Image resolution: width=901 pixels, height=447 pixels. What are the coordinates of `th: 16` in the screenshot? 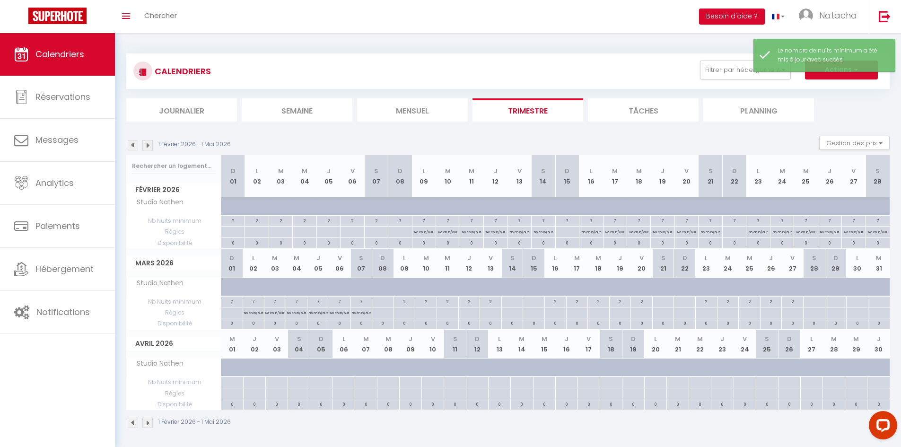 It's located at (555, 263).